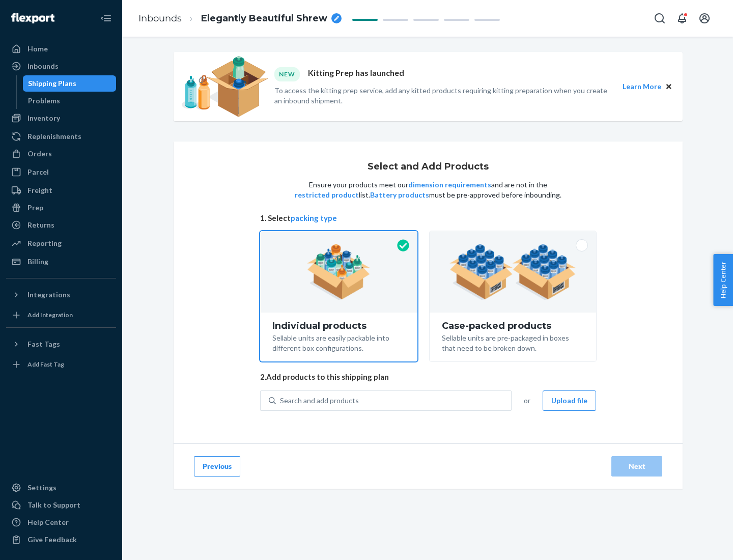 Image resolution: width=733 pixels, height=560 pixels. What do you see at coordinates (61, 191) in the screenshot?
I see `a: Freight` at bounding box center [61, 191].